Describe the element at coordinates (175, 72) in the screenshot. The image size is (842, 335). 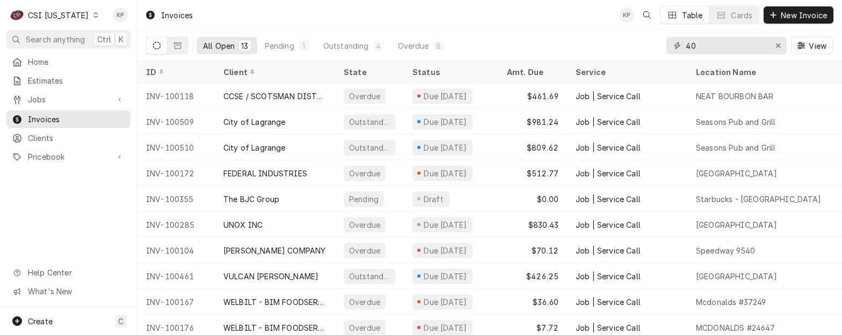
I see `div: ID` at that location.